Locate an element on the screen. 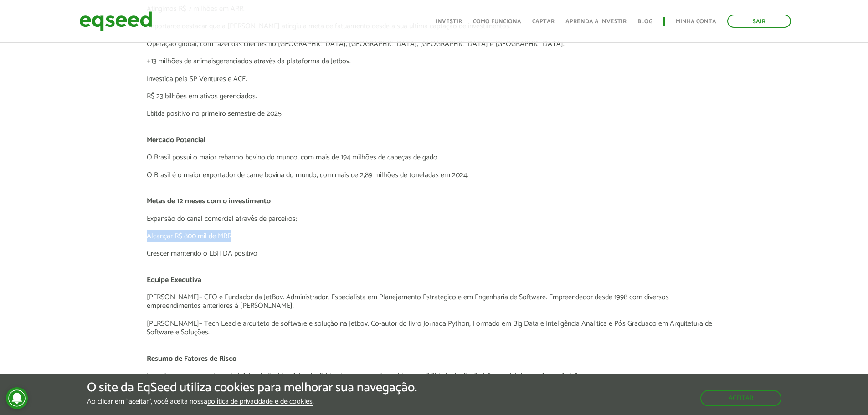  a: política de privacidade e de cookies is located at coordinates (260, 402).